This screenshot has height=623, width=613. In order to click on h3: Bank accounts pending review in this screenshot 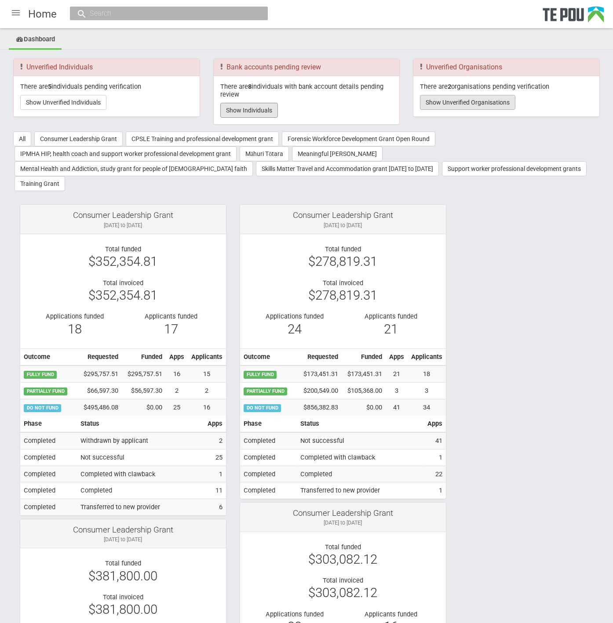, I will do `click(306, 67)`.